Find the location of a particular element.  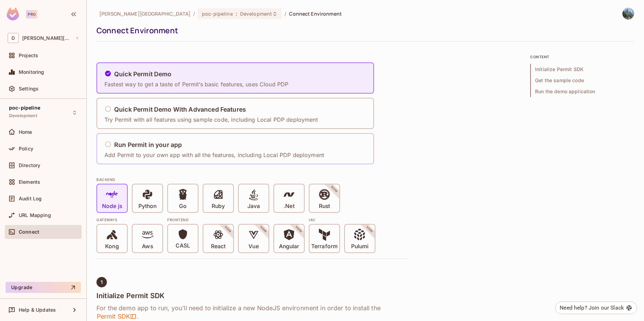

p: Python is located at coordinates (147, 206).